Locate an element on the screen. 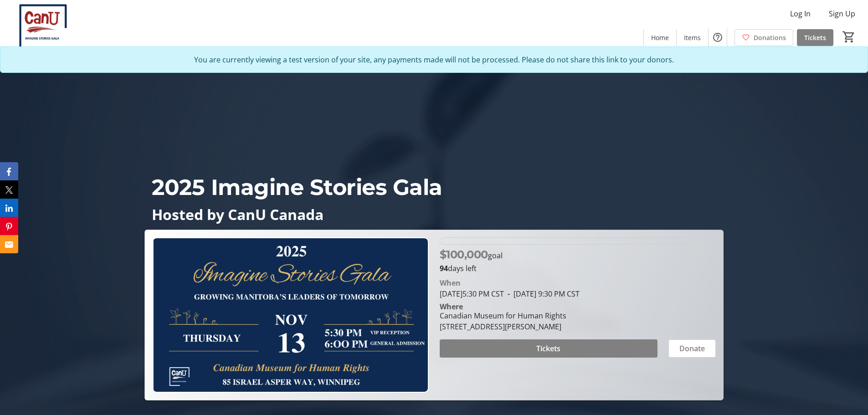 The image size is (868, 415). span: Donations is located at coordinates (769, 37).